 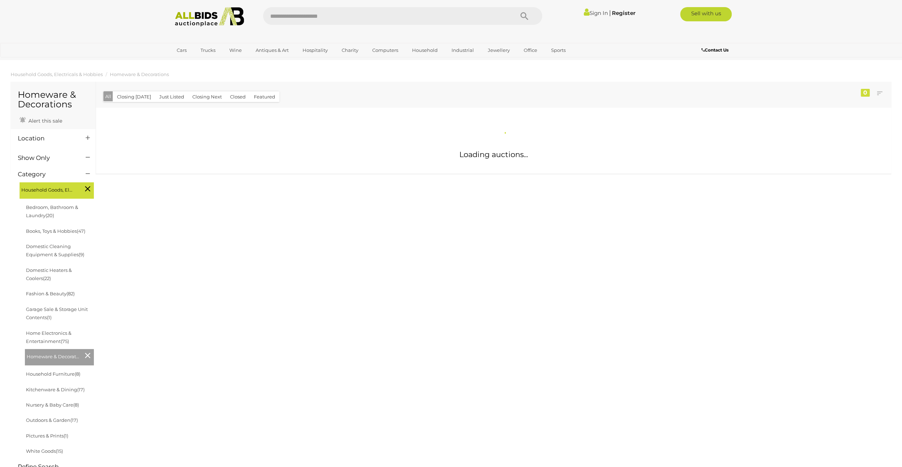 What do you see at coordinates (865, 93) in the screenshot?
I see `div: 0` at bounding box center [865, 93].